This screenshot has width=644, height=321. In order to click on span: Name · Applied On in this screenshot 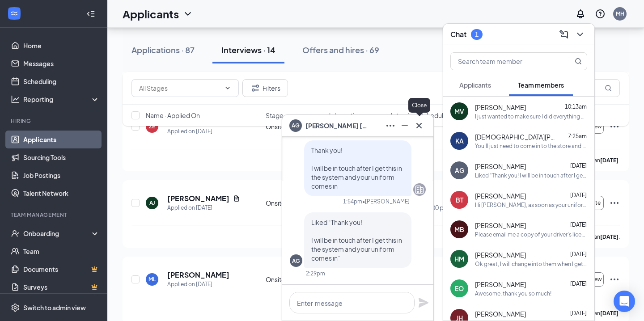, I will do `click(173, 115)`.